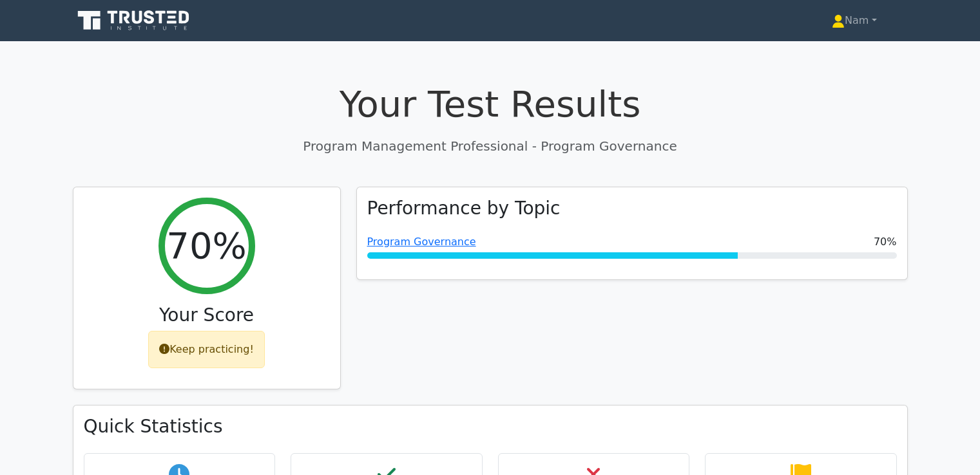 The width and height of the screenshot is (980, 475). What do you see at coordinates (853, 20) in the screenshot?
I see `a: Nam` at bounding box center [853, 20].